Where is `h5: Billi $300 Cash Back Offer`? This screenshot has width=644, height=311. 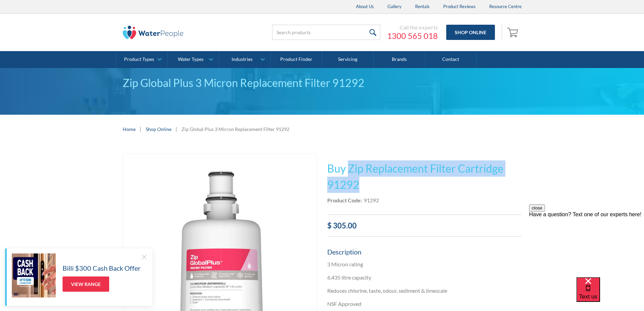 h5: Billi $300 Cash Back Offer is located at coordinates (102, 268).